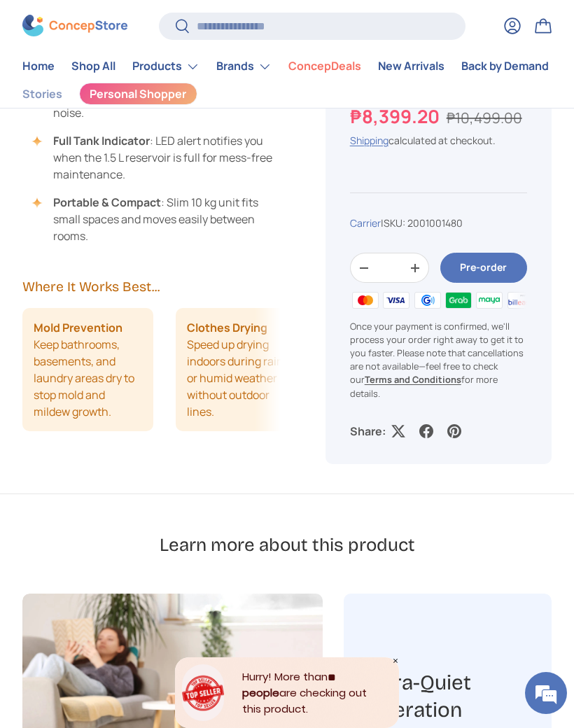 Image resolution: width=574 pixels, height=728 pixels. What do you see at coordinates (241, 370) in the screenshot?
I see `li: Speed up drying indoors during rainy or humid weather without outdoor lines.` at bounding box center [241, 370].